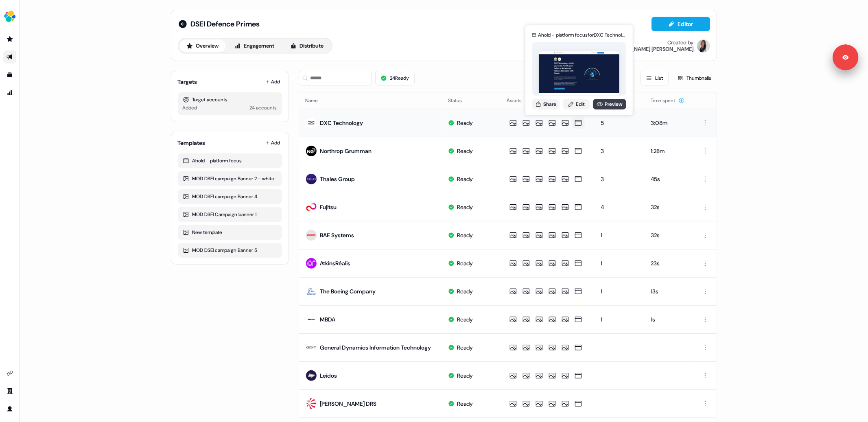 This screenshot has height=422, width=868. I want to click on a: Engagement, so click(254, 46).